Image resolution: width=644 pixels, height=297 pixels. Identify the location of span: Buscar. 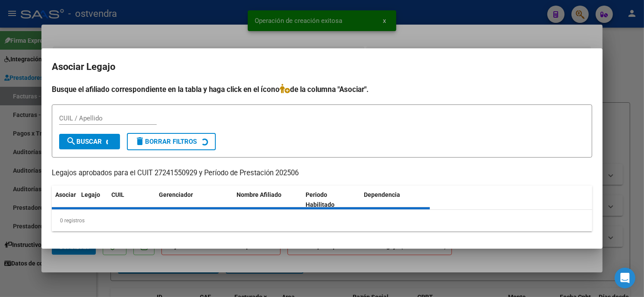
(84, 141).